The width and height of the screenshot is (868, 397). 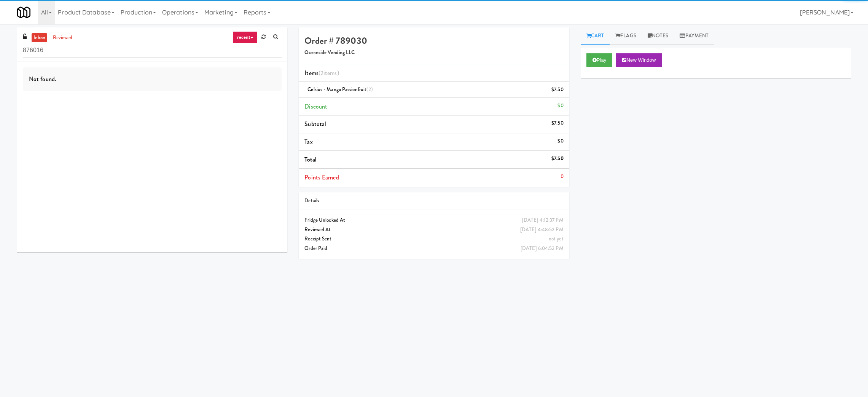 I want to click on span: Total, so click(x=311, y=159).